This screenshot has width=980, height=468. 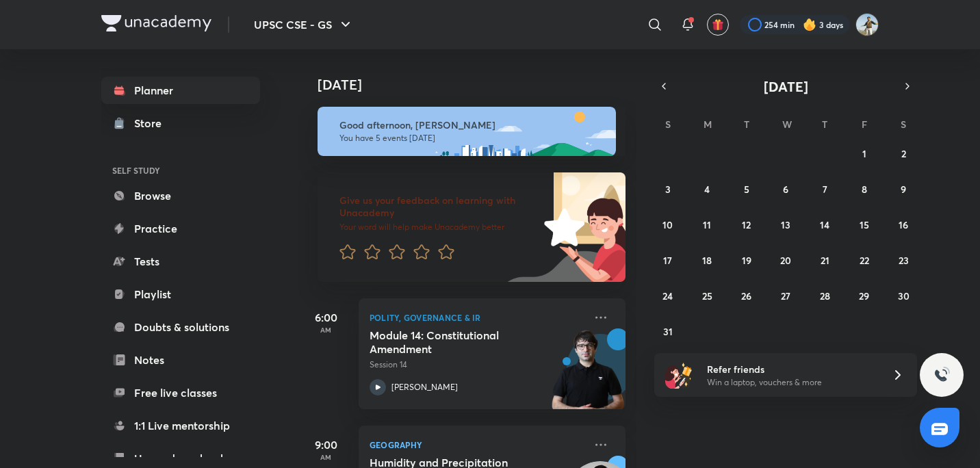 What do you see at coordinates (942, 375) in the screenshot?
I see `img: ttu` at bounding box center [942, 375].